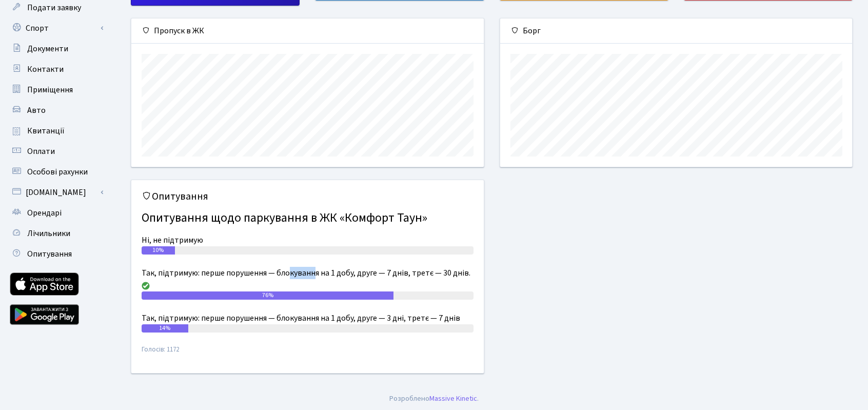 Image resolution: width=868 pixels, height=410 pixels. I want to click on a: Оплати, so click(57, 151).